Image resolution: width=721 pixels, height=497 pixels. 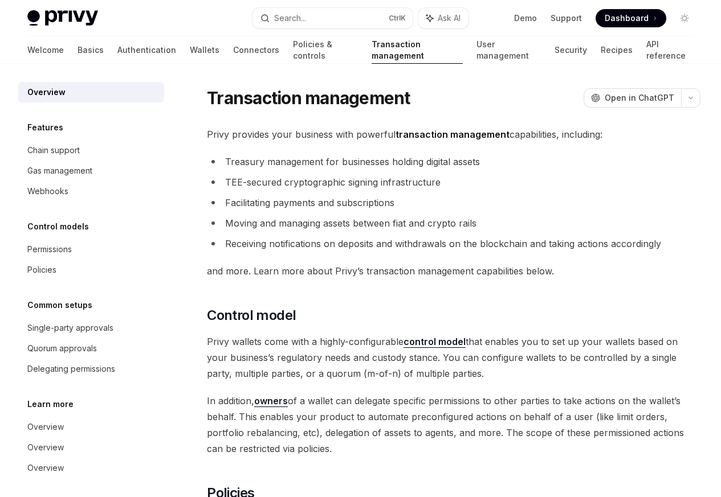 I want to click on span: and more. Learn more about Privy’s transaction management capabilities below., so click(x=454, y=271).